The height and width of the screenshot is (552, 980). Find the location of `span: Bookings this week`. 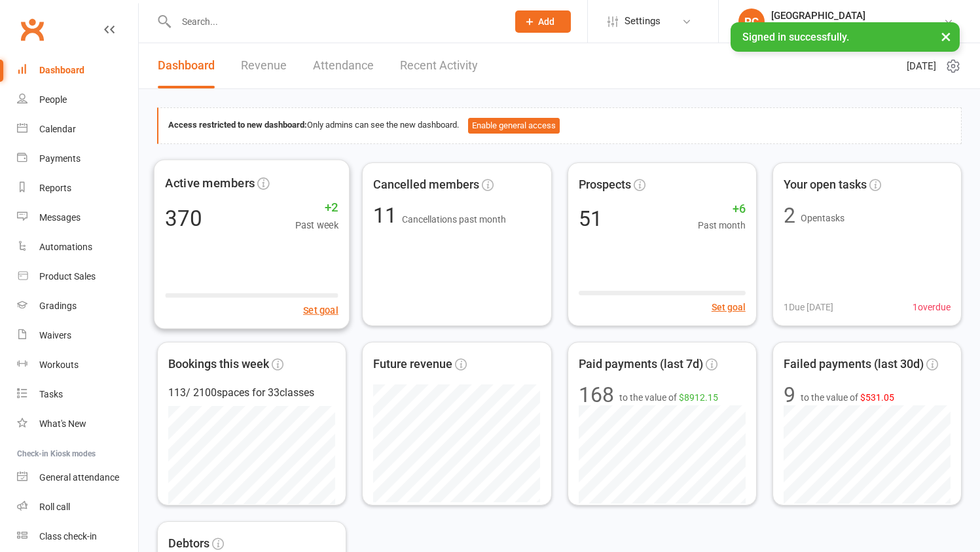

span: Bookings this week is located at coordinates (219, 364).